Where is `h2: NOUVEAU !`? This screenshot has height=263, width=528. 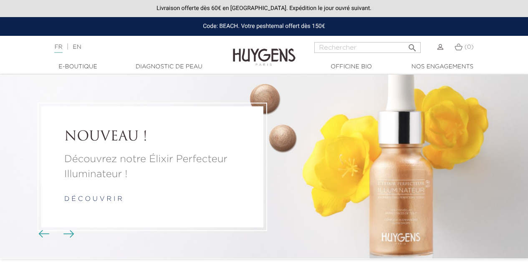
h2: NOUVEAU ! is located at coordinates (152, 137).